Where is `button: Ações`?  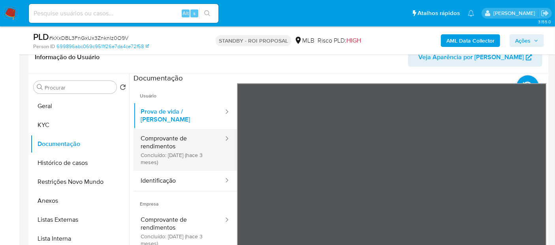
button: Ações is located at coordinates (526, 41).